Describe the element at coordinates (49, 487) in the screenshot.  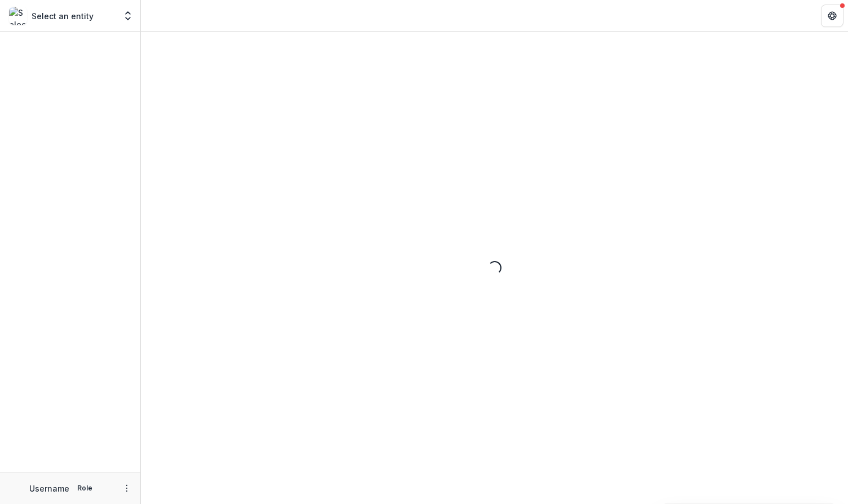
I see `p: Username` at that location.